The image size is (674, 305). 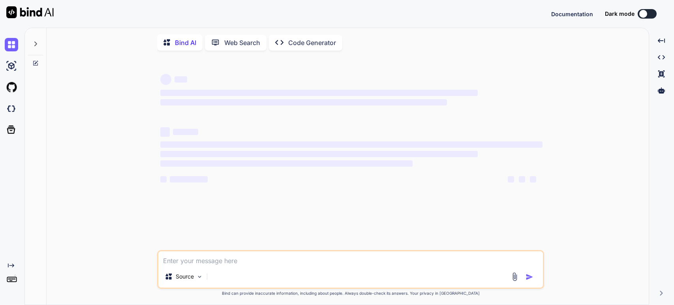 What do you see at coordinates (11, 66) in the screenshot?
I see `img: ai-studio` at bounding box center [11, 66].